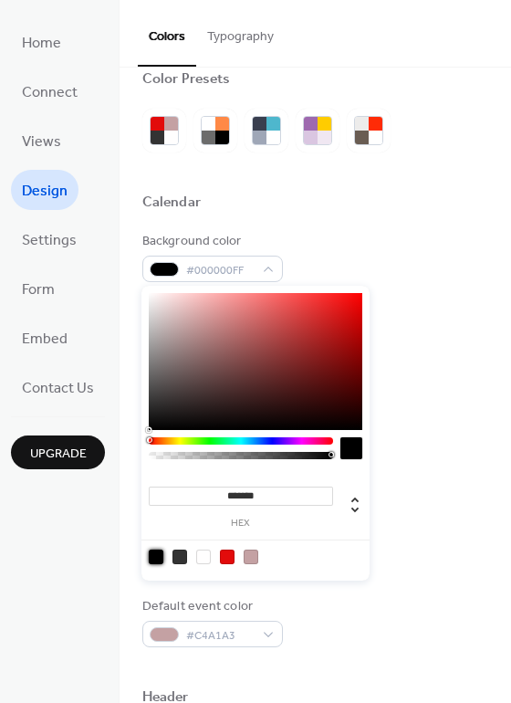 This screenshot has height=703, width=511. What do you see at coordinates (45, 338) in the screenshot?
I see `a: Embed` at bounding box center [45, 338].